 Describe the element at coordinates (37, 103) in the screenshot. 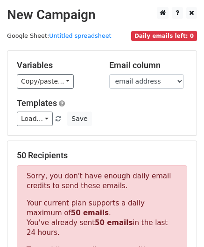

I see `a: Templates` at that location.